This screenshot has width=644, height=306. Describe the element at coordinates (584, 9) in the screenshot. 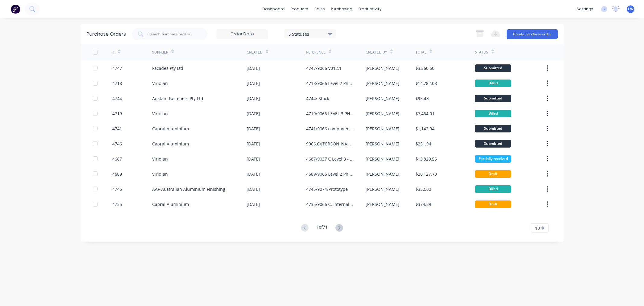

I see `div: settings` at that location.